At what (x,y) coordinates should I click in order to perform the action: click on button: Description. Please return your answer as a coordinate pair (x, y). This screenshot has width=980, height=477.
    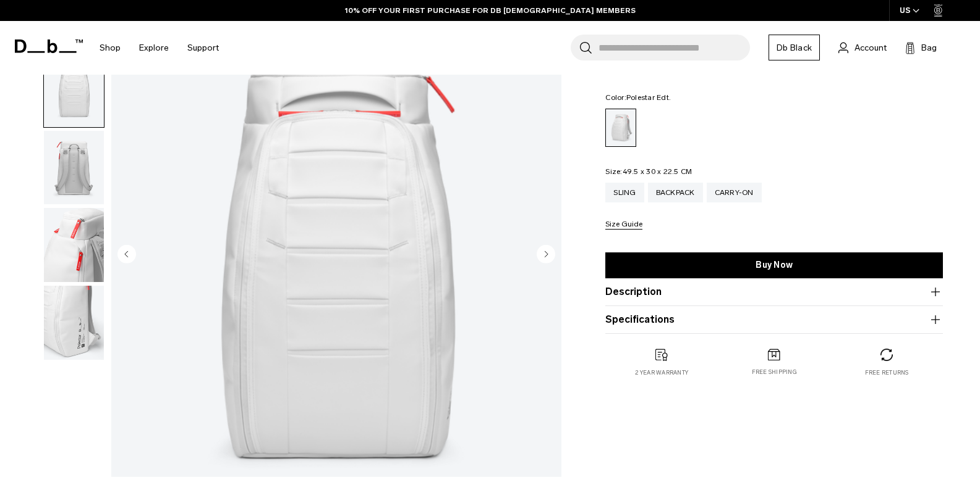
    Looking at the image, I should click on (774, 292).